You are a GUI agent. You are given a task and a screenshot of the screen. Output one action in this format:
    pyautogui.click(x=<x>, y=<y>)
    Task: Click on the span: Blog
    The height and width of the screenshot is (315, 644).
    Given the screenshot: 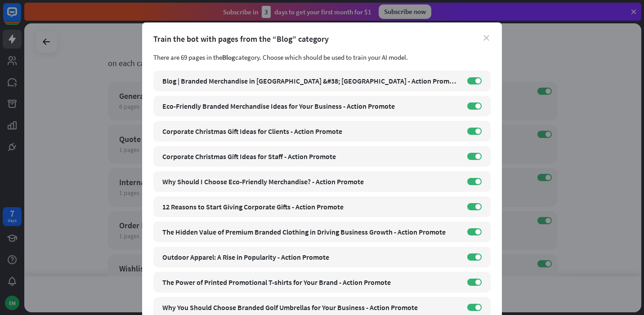 What is the action you would take?
    pyautogui.click(x=228, y=57)
    